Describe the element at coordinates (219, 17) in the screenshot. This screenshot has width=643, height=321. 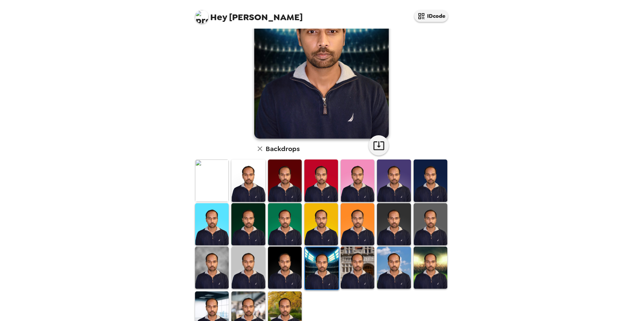
I see `span: Hey` at that location.